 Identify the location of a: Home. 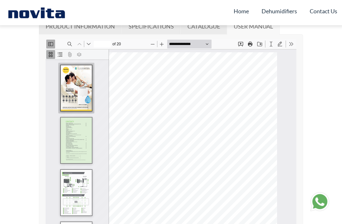
(241, 11).